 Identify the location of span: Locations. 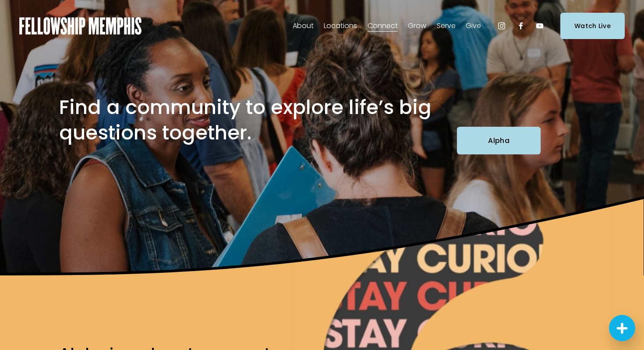
(340, 26).